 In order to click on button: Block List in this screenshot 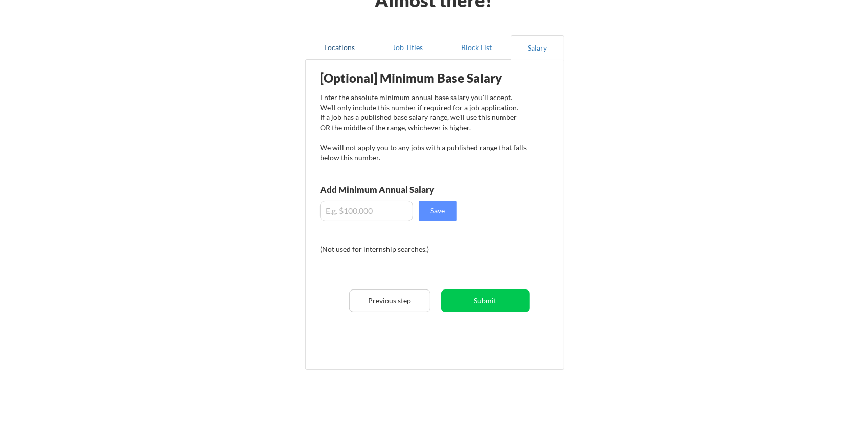, I will do `click(476, 47)`.